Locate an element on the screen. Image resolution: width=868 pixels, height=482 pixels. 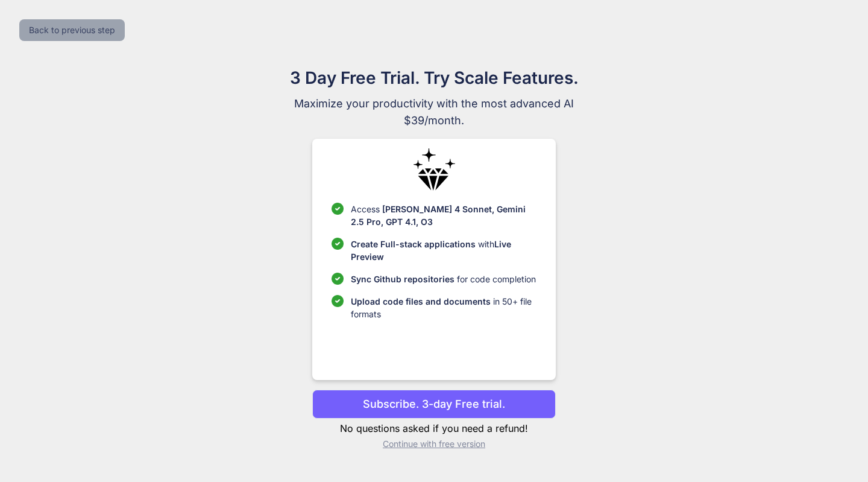
p: No questions asked if you need a refund! is located at coordinates (434, 428).